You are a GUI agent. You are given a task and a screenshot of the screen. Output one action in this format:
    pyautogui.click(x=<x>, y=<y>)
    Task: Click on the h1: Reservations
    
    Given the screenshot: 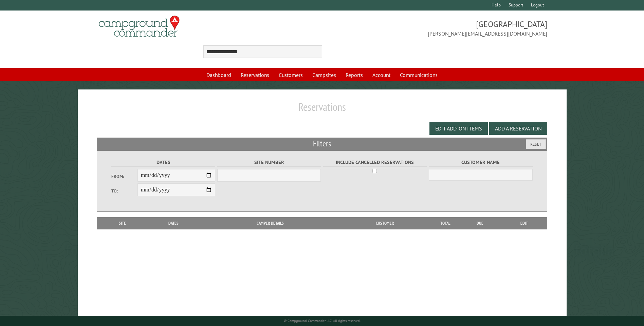 What is the action you would take?
    pyautogui.click(x=322, y=110)
    